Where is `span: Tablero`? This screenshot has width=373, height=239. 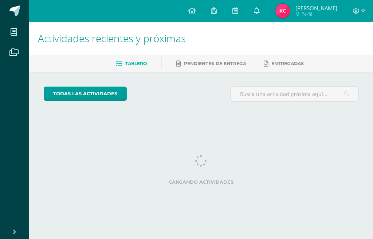 span: Tablero is located at coordinates (136, 63).